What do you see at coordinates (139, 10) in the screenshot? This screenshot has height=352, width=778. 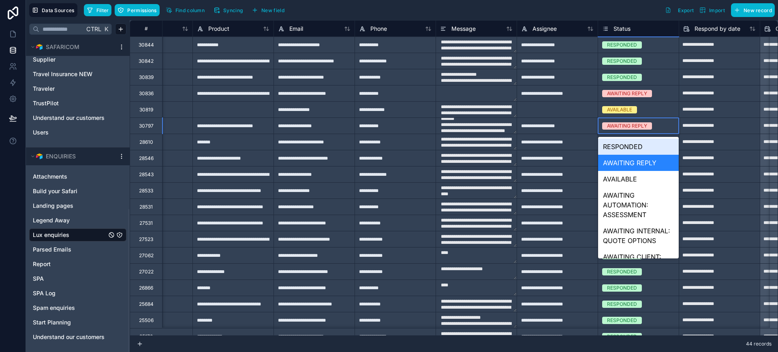 I see `a: Permissions` at bounding box center [139, 10].